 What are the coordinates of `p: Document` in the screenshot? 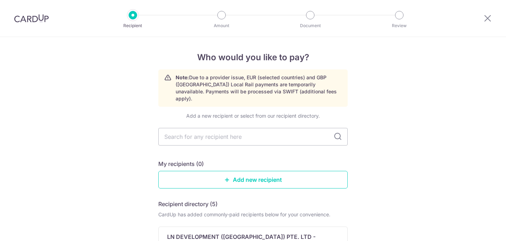 It's located at (310, 26).